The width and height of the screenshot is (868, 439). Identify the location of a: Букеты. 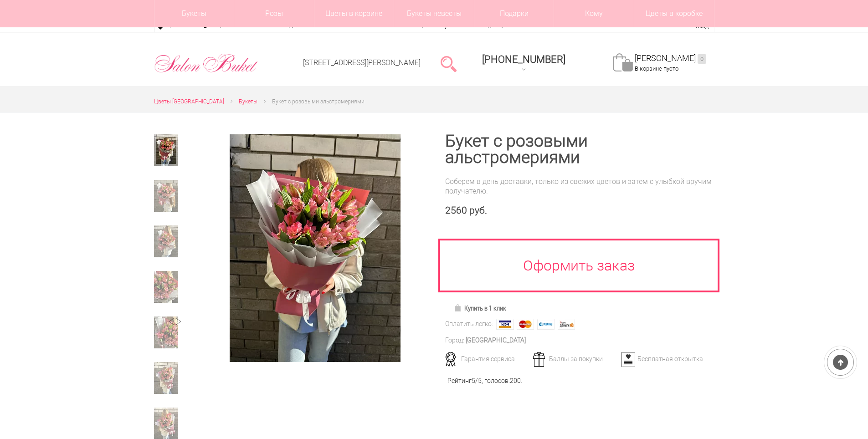
(248, 101).